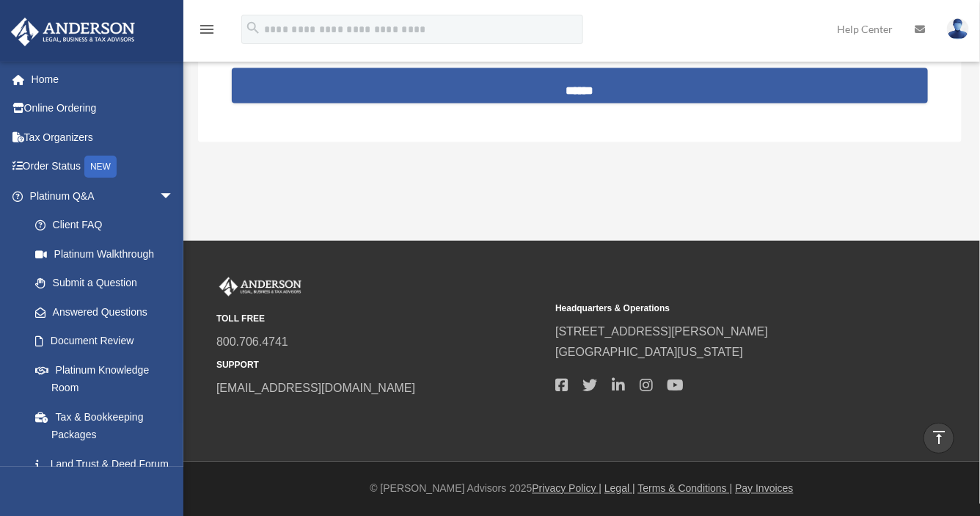 This screenshot has width=980, height=516. Describe the element at coordinates (108, 464) in the screenshot. I see `a: Land Trust & Deed Forum` at that location.